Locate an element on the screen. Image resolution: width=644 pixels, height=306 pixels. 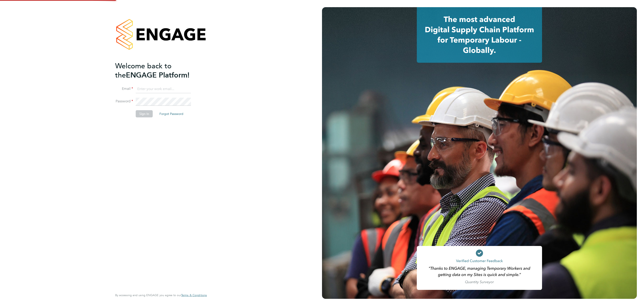
span: By accessing and using ENGAGE you agree to our is located at coordinates (161, 295).